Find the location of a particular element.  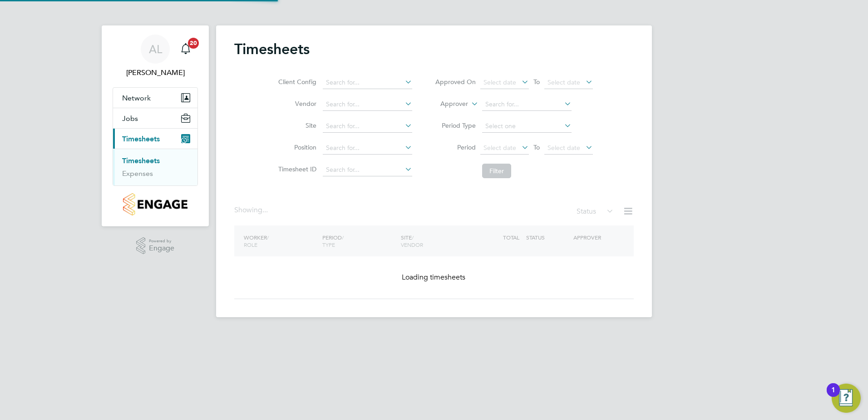

label: Period Type is located at coordinates (455, 126).